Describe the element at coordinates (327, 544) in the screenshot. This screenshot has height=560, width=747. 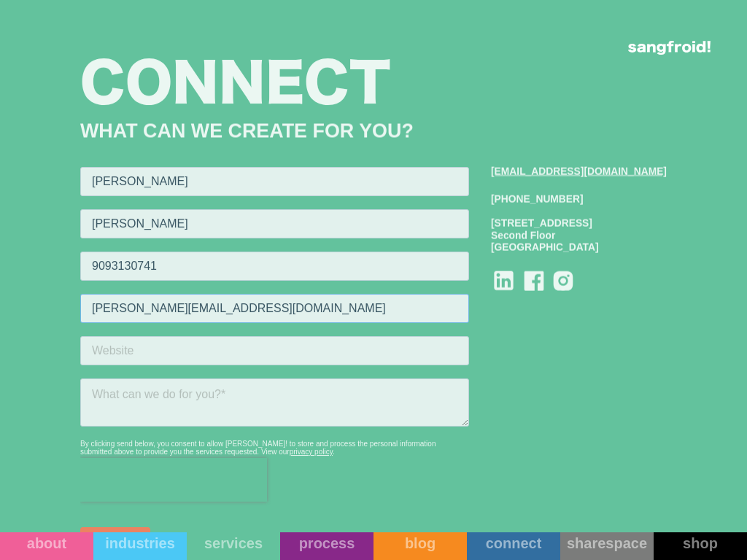
I see `div: process` at that location.